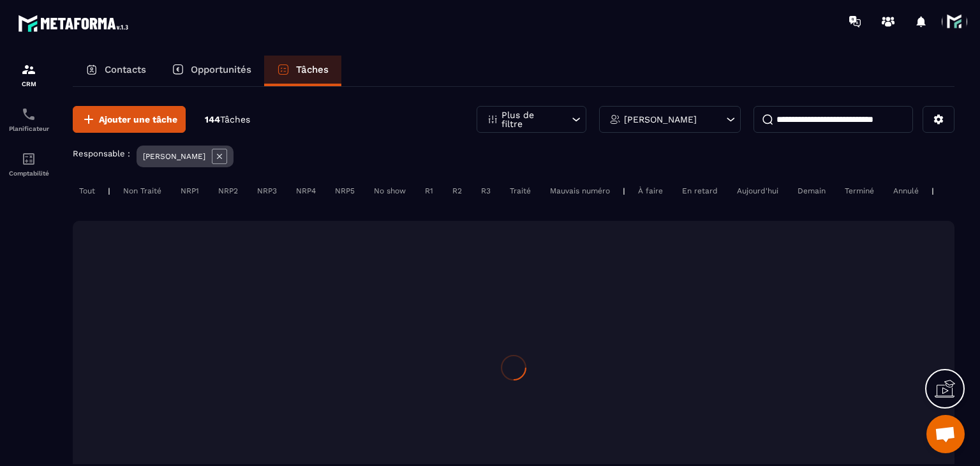  I want to click on div: R2, so click(457, 191).